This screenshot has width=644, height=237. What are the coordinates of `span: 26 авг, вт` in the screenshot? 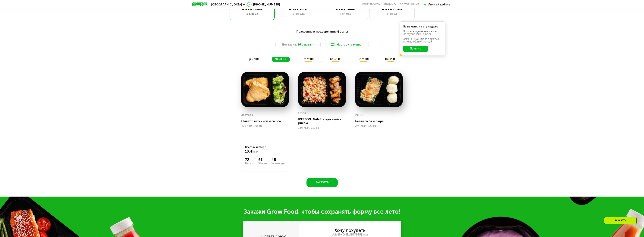 It's located at (304, 44).